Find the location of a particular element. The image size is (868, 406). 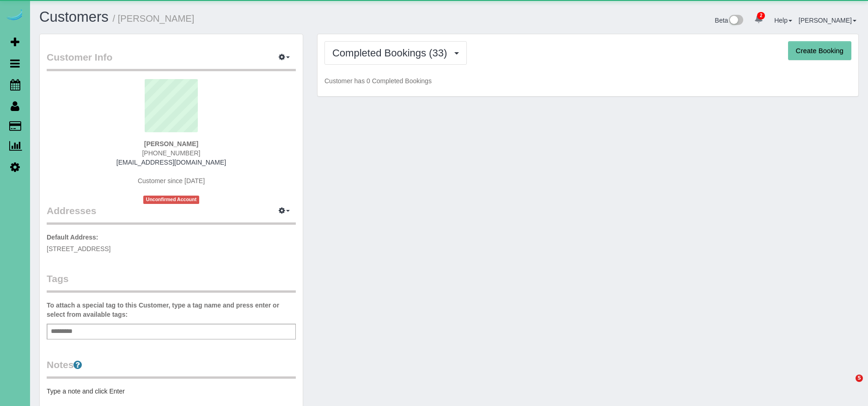

pre: Type a note and click Enter is located at coordinates (171, 391).